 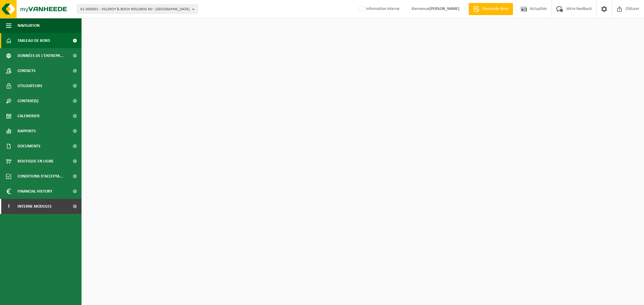 What do you see at coordinates (28, 116) in the screenshot?
I see `span: Calendrier` at bounding box center [28, 116].